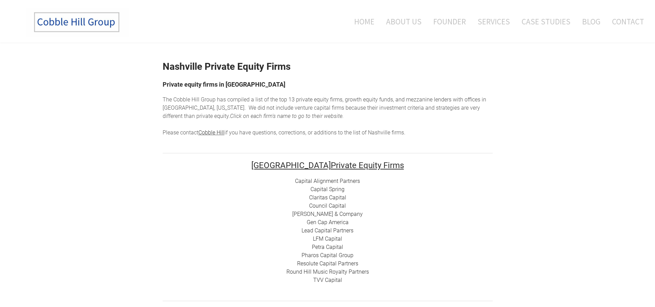 Image resolution: width=655 pixels, height=307 pixels. Describe the element at coordinates (328, 222) in the screenshot. I see `a: Gen Cap America` at that location.